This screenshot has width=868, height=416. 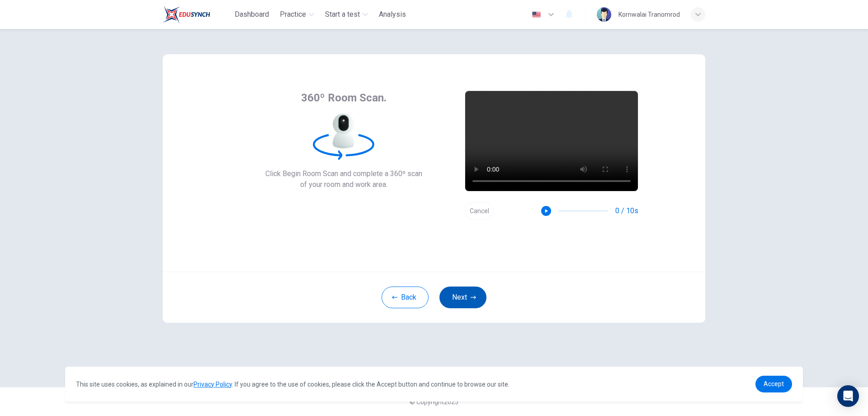 I want to click on a: Privacy Policy, so click(x=213, y=384).